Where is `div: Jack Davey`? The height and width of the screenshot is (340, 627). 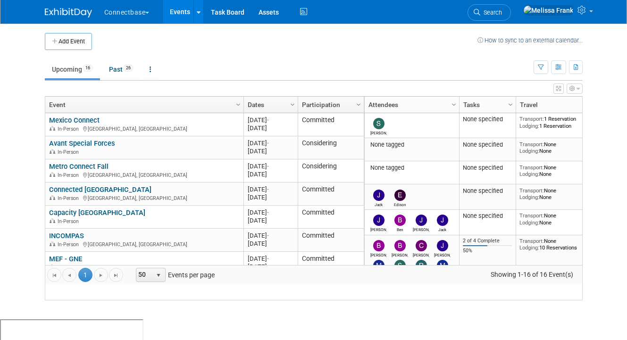 div: Jack Davey is located at coordinates (378, 204).